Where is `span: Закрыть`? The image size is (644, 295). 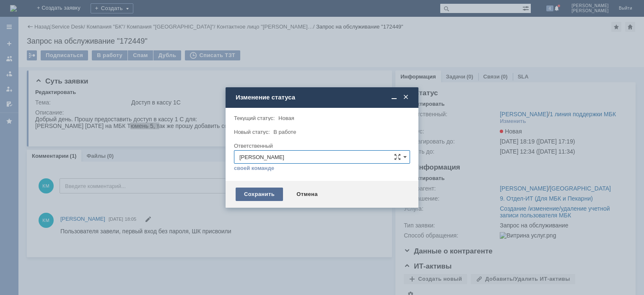 span: Закрыть is located at coordinates (406, 97).